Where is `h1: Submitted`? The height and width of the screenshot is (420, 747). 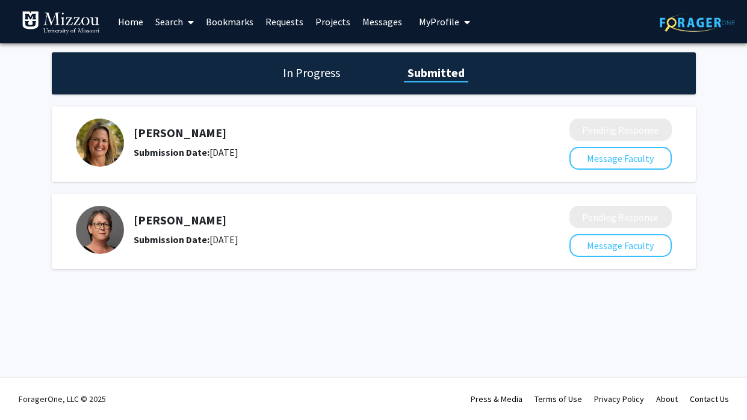 h1: Submitted is located at coordinates (436, 73).